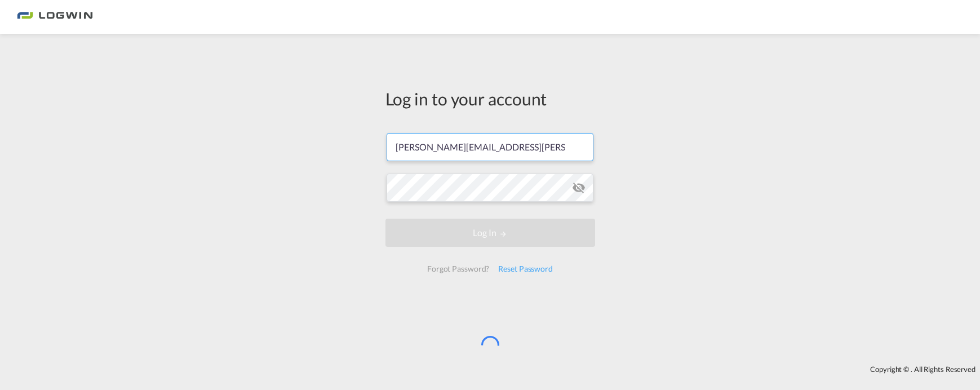 The width and height of the screenshot is (980, 390). I want to click on img: bc73a0e0d8c111efacd525e4c8ad7d32.png, so click(55, 17).